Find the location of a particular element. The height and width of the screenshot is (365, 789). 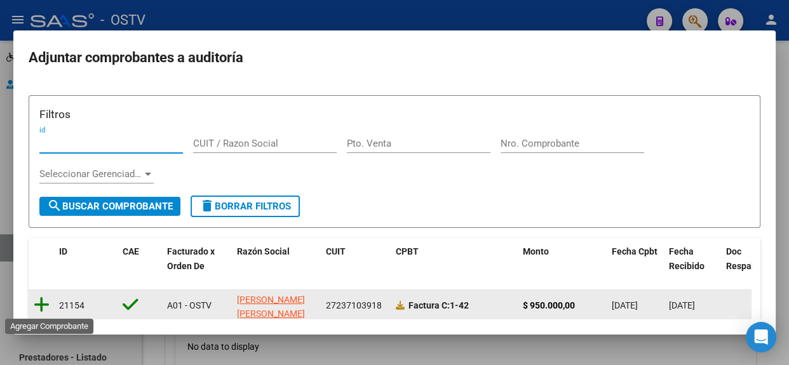

span: CUIT is located at coordinates (335, 251).